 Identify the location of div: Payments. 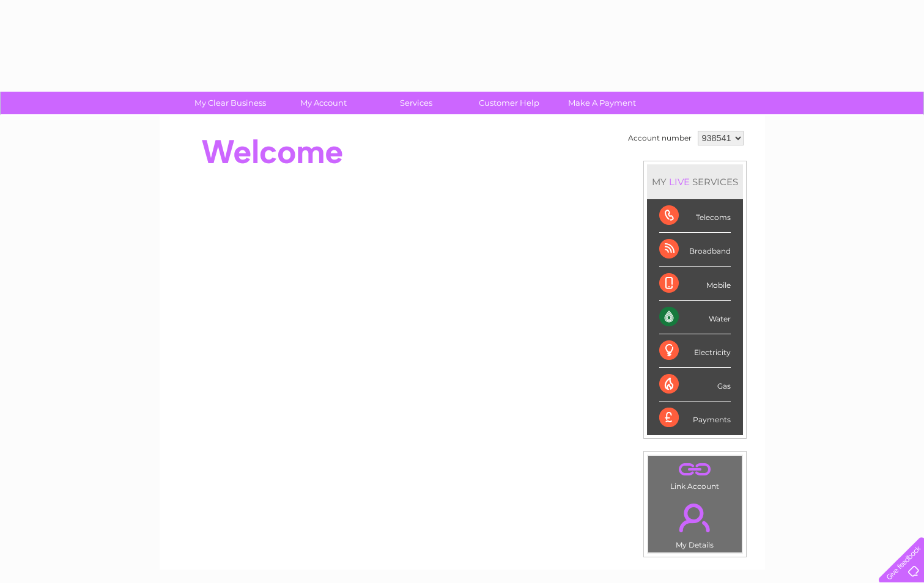
(694, 419).